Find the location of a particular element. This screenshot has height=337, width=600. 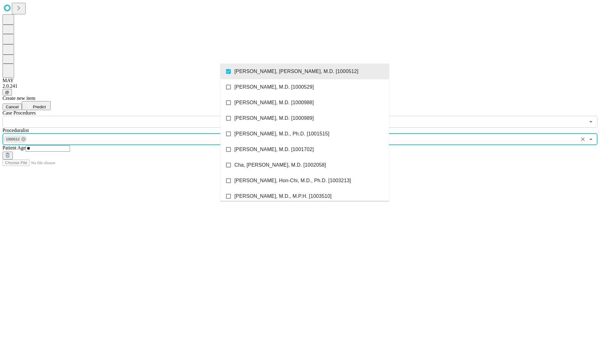

div: MAY is located at coordinates (300, 81).